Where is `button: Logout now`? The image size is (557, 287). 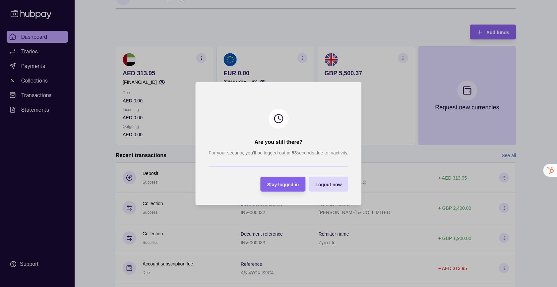
button: Logout now is located at coordinates (328, 184).